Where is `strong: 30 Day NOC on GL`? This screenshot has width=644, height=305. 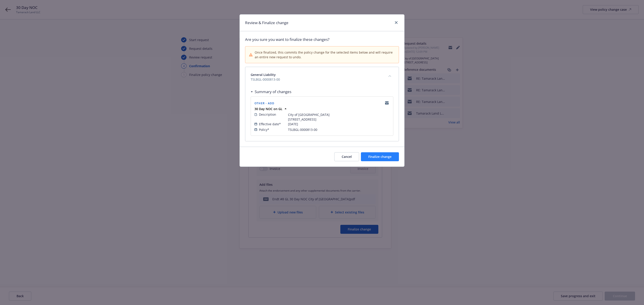 strong: 30 Day NOC on GL is located at coordinates (268, 109).